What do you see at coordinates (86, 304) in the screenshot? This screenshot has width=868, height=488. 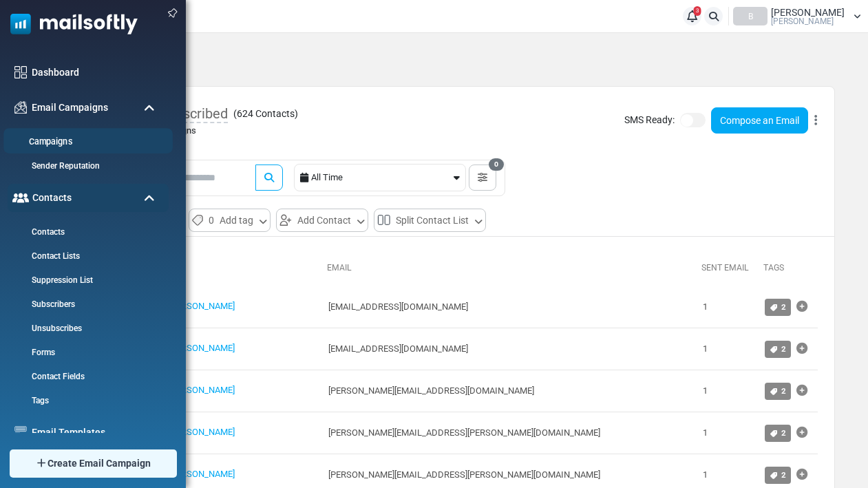 I see `a: Subscribers` at bounding box center [86, 304].